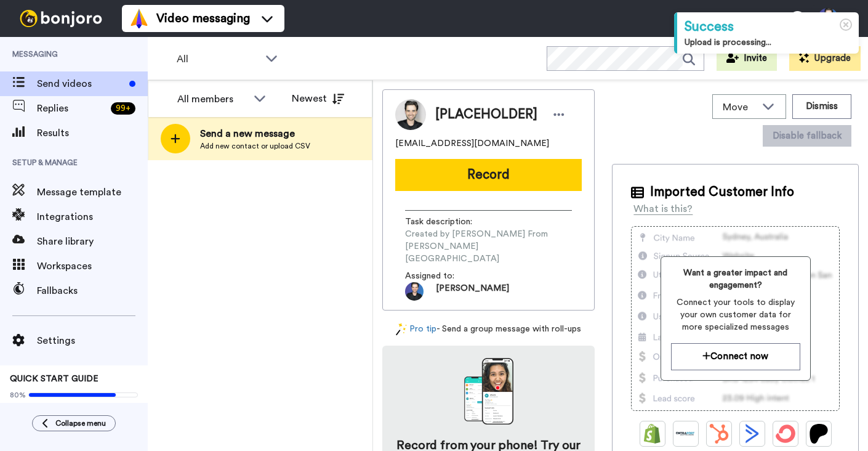  Describe the element at coordinates (488, 175) in the screenshot. I see `button: Record` at that location.